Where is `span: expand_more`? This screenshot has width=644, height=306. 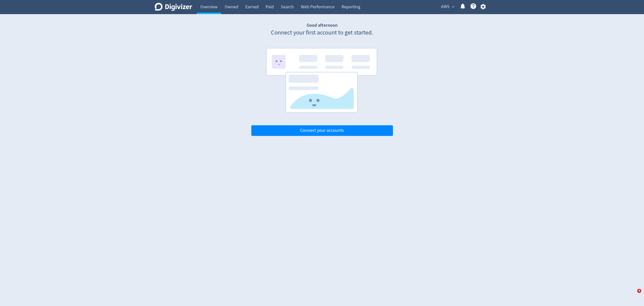 span: expand_more is located at coordinates (453, 7).